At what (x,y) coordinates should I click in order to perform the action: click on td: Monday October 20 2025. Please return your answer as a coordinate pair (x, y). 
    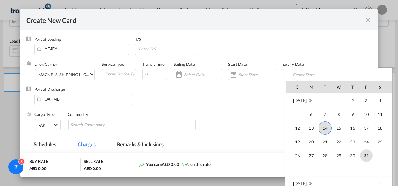
    Looking at the image, I should click on (311, 142).